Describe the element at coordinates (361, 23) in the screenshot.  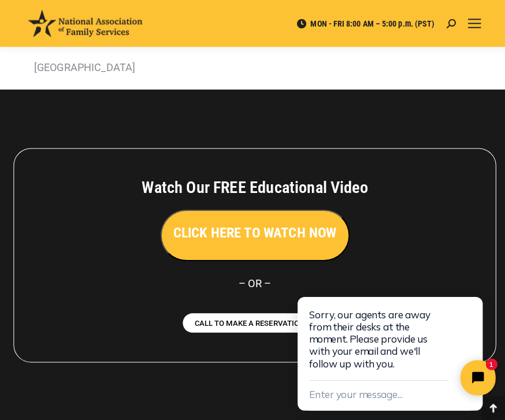
I see `span: MON - FRI 8:00 AM – 5:00 p.m. (PST)` at that location.